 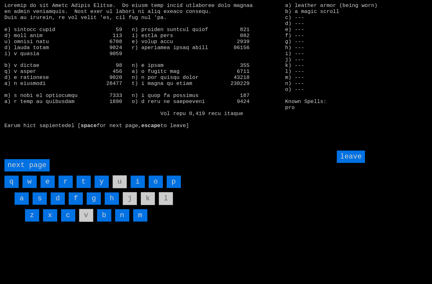 I want to click on input: e, so click(x=47, y=181).